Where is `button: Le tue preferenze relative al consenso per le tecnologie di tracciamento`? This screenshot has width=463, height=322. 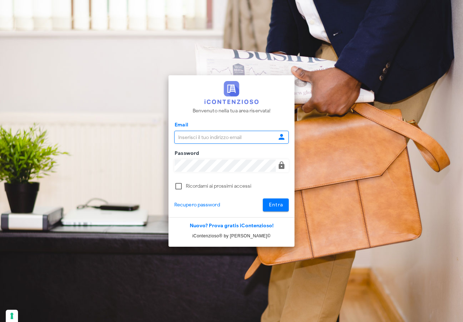
button: Le tue preferenze relative al consenso per le tecnologie di tracciamento is located at coordinates (12, 316).